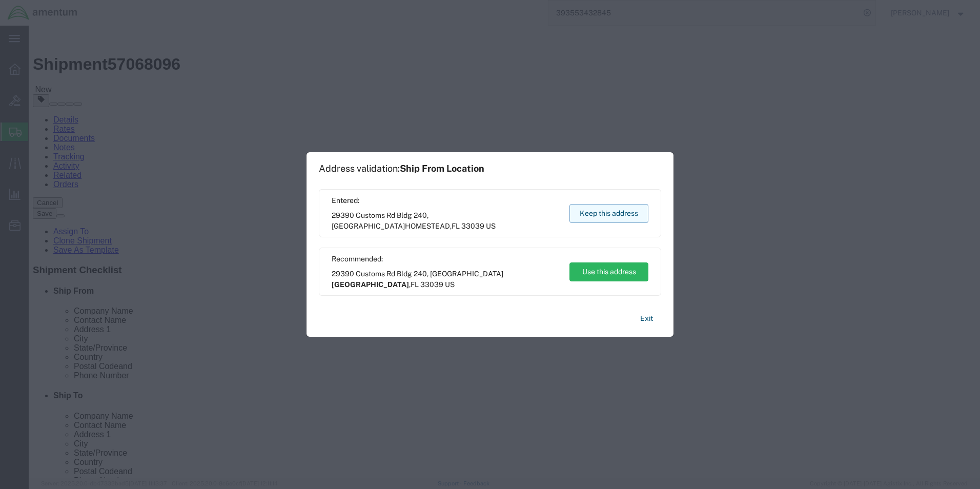 This screenshot has width=980, height=489. I want to click on span: Recommended:, so click(446, 258).